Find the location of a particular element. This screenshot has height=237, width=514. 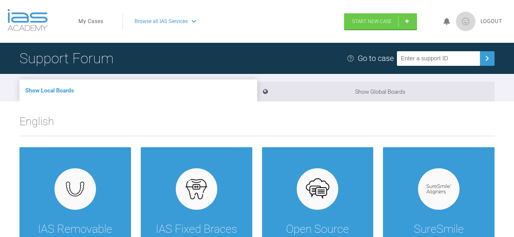

img: logo-light.3e3ef733.png is located at coordinates (28, 20).